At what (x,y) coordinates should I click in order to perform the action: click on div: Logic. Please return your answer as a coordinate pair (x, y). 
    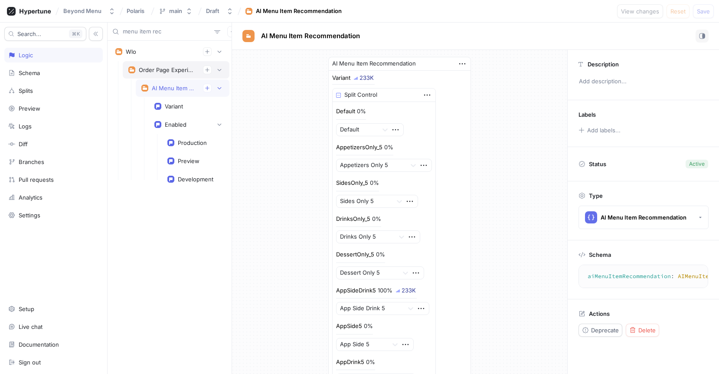
    Looking at the image, I should click on (26, 55).